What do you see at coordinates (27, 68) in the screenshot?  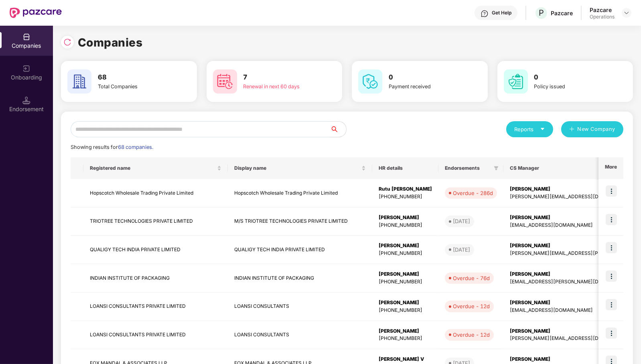 I see `img: svg+xml;base64,PHN2ZyB3aWR0aD0iMjAiIGhlaWdodD0iMjAiIHZpZXdCb3g9IjAgMCAyMCAyMCIgZmlsbD0ibm9uZSIgeG...` at bounding box center [27, 68].